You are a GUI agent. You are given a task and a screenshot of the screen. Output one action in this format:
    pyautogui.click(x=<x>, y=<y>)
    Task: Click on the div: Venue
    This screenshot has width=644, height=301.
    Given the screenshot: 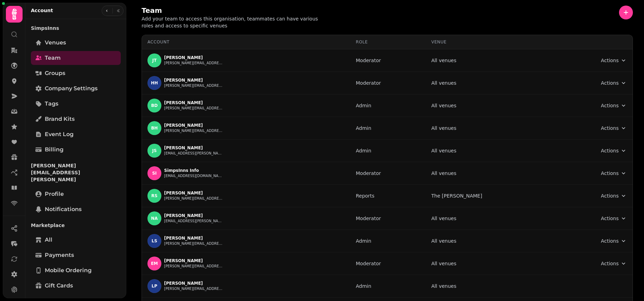 What is the action you would take?
    pyautogui.click(x=490, y=42)
    